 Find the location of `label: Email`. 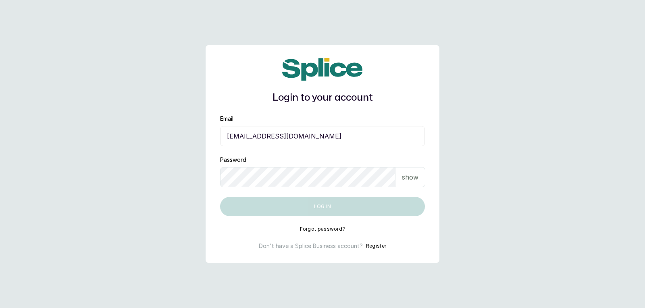

label: Email is located at coordinates (226, 119).